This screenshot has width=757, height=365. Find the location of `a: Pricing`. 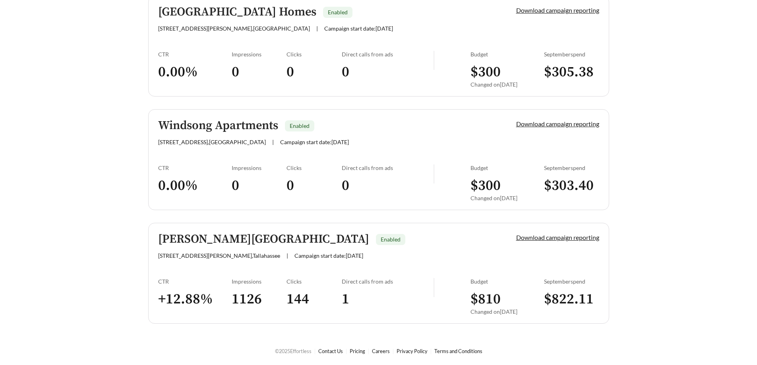

a: Pricing is located at coordinates (357, 351).